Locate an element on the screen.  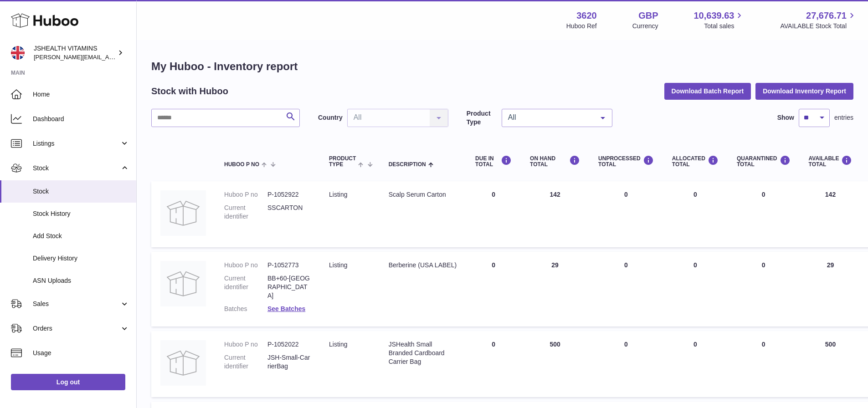
div: Currency is located at coordinates (646, 26).